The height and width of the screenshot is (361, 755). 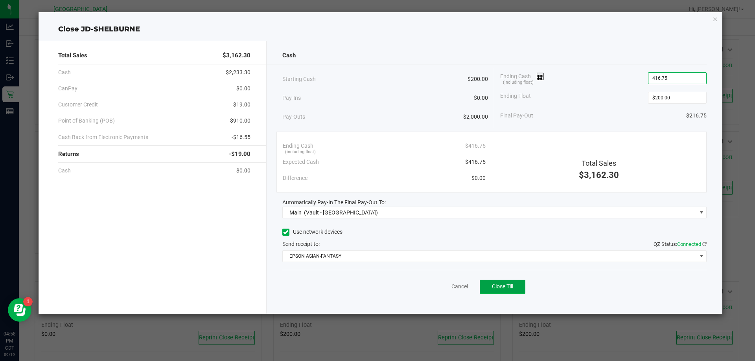 I want to click on span: Connected, so click(x=689, y=244).